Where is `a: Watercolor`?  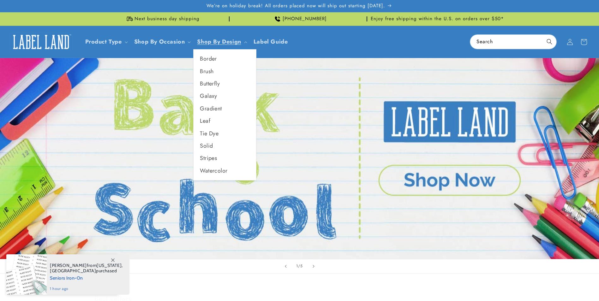 a: Watercolor is located at coordinates (225, 171).